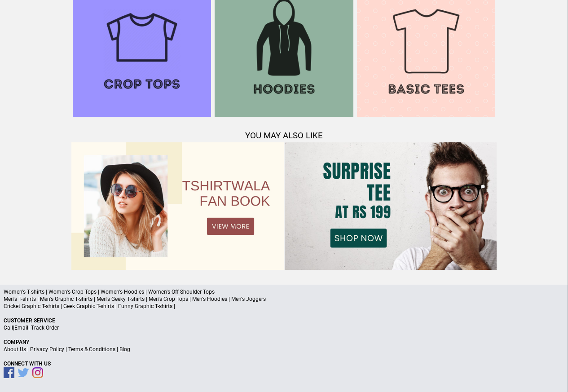 The width and height of the screenshot is (568, 392). What do you see at coordinates (284, 292) in the screenshot?
I see `p: Women's T-shirts | Women's Crop Tops | Women's Hoodies | Women's Off Shoulder Tops` at bounding box center [284, 292].